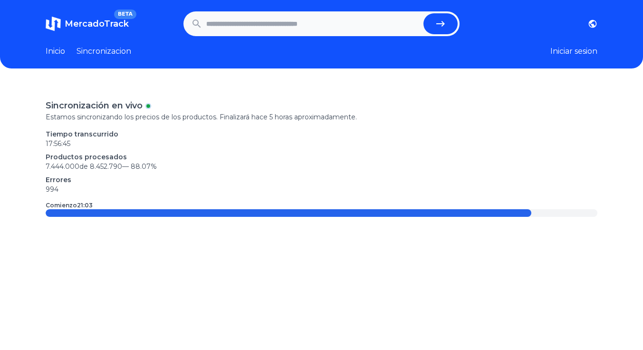  Describe the element at coordinates (125, 14) in the screenshot. I see `span: BETA` at that location.